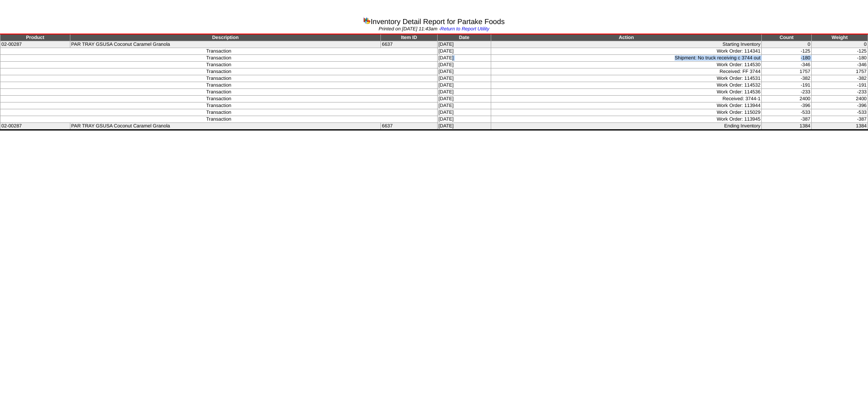 Image resolution: width=868 pixels, height=419 pixels. I want to click on td: Description, so click(225, 37).